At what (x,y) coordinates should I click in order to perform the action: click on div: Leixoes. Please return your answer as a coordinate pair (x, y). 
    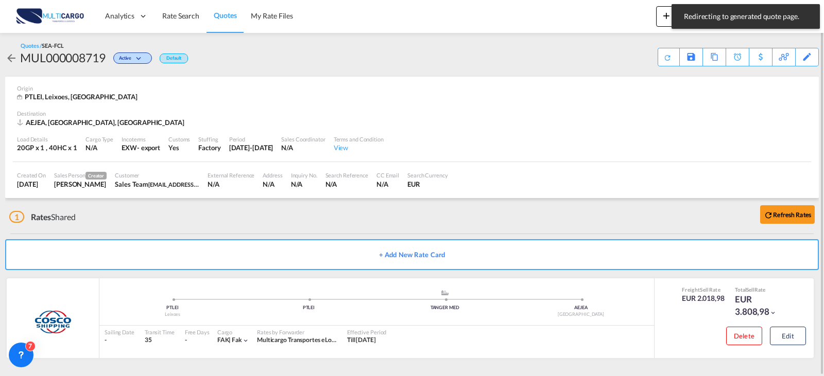
    Looking at the image, I should click on (172, 315).